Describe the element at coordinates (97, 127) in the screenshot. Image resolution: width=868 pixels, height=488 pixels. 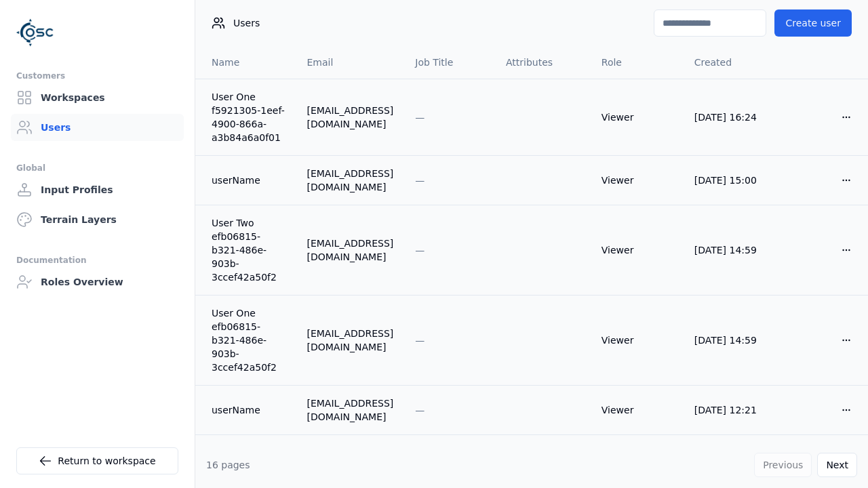
I see `a: Users` at that location.